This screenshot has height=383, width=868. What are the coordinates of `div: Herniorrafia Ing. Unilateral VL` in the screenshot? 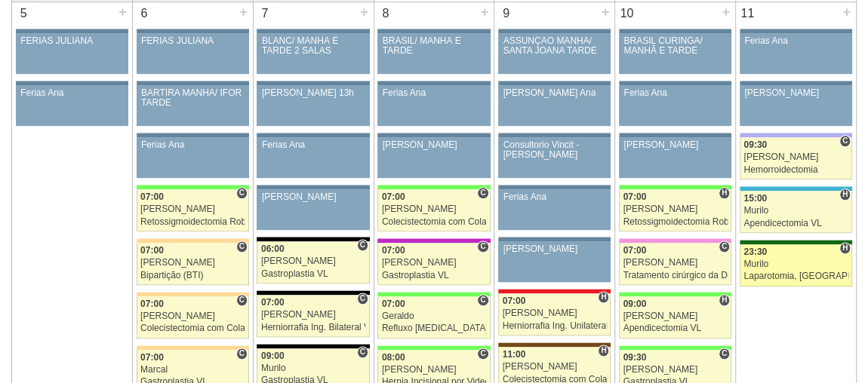 It's located at (555, 326).